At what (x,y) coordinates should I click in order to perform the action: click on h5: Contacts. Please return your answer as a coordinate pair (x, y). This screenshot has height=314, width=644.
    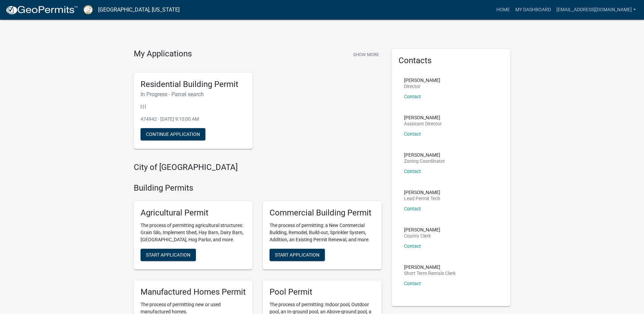
    Looking at the image, I should click on (451, 61).